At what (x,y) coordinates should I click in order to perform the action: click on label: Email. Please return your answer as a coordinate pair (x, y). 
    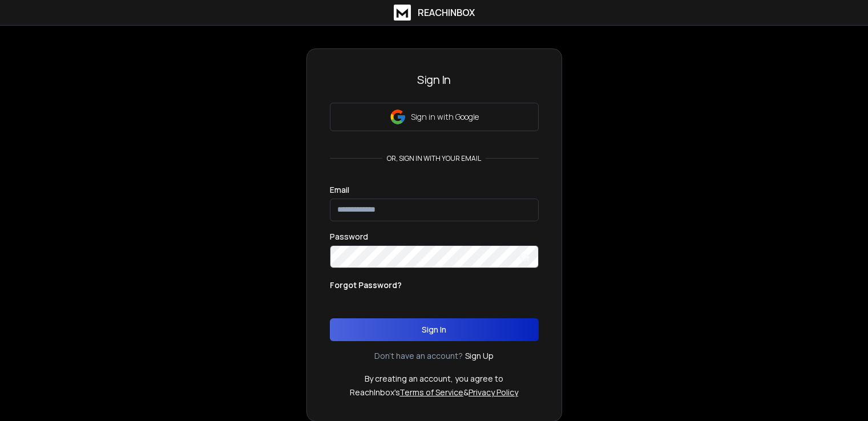
    Looking at the image, I should click on (340, 190).